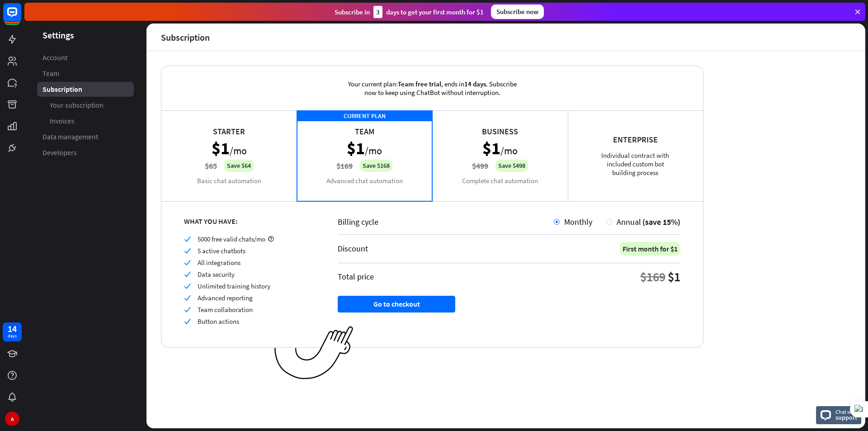 This screenshot has width=868, height=431. Describe the element at coordinates (420, 84) in the screenshot. I see `span: Team free trial` at that location.